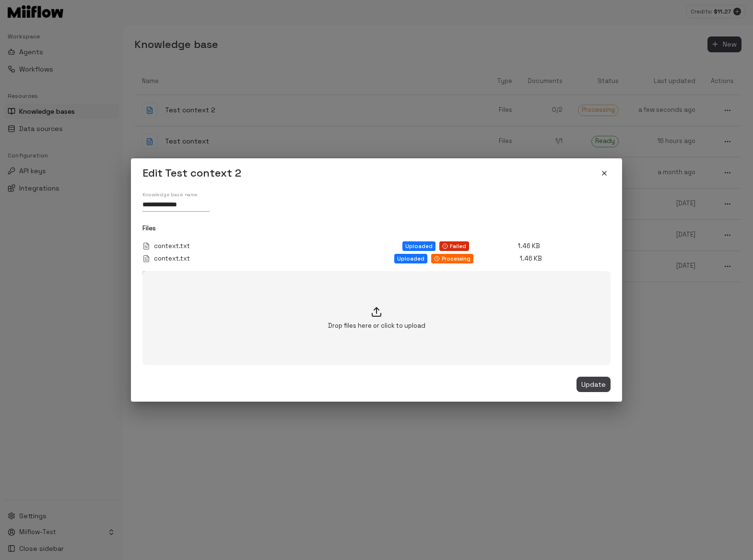 The width and height of the screenshot is (753, 560). I want to click on span: Failed, so click(458, 246).